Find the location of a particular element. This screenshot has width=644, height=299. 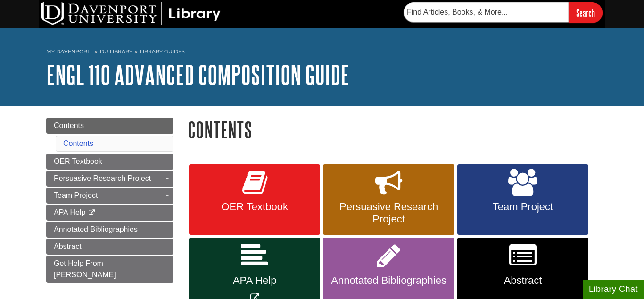

span: Contents is located at coordinates (69, 125).